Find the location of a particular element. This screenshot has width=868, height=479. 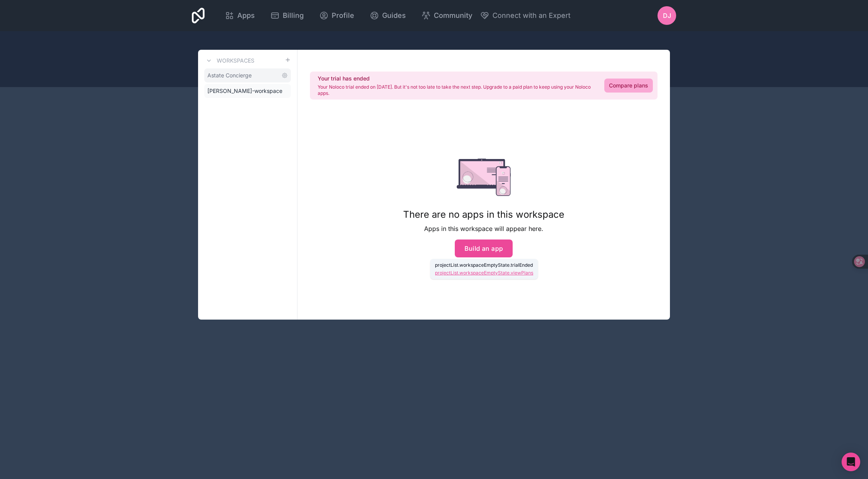

a: Workspaces is located at coordinates (229, 60).